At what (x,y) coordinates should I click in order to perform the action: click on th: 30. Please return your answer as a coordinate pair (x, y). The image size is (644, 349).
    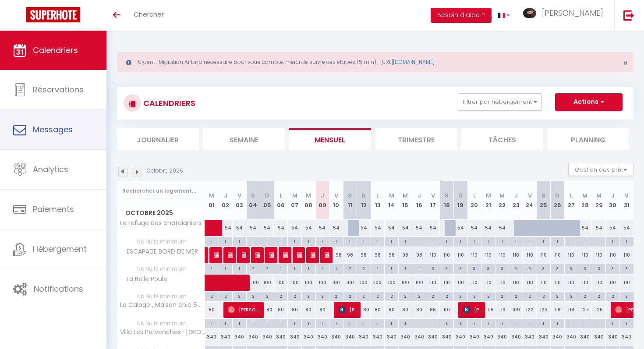
    Looking at the image, I should click on (613, 200).